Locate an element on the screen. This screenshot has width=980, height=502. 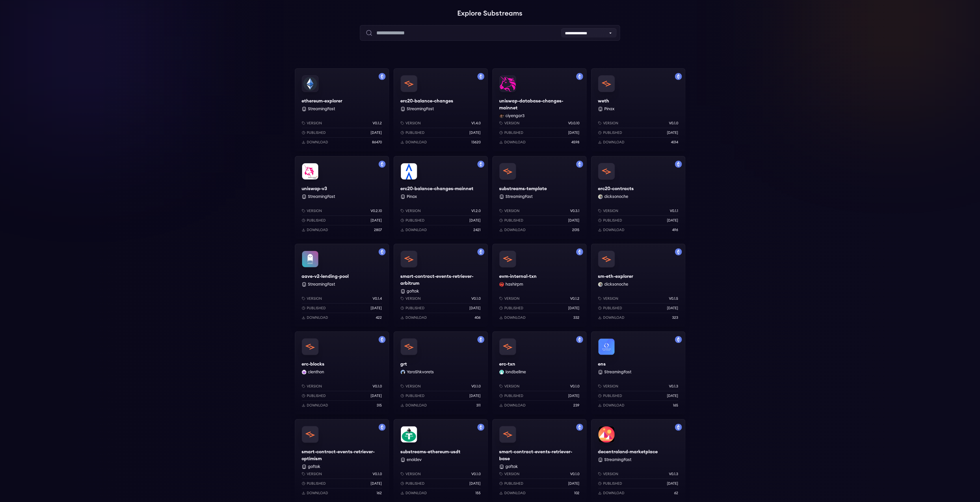
p: v0.1.3 is located at coordinates (674, 474).